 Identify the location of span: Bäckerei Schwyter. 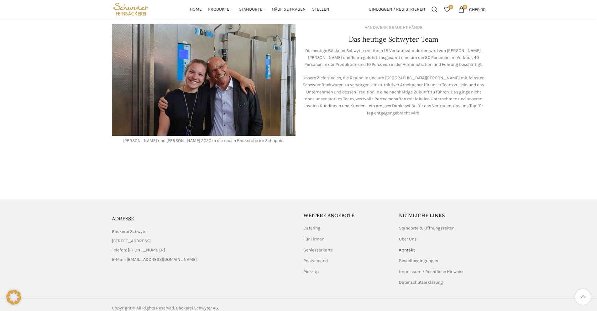
(130, 231).